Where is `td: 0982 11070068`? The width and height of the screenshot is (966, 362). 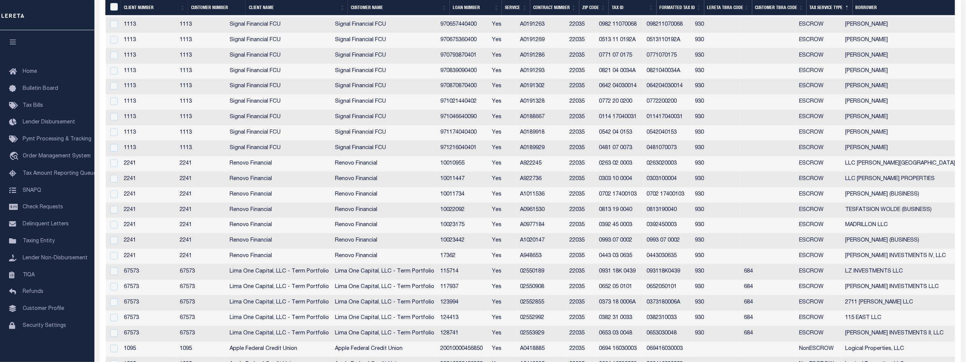
td: 0982 11070068 is located at coordinates (620, 25).